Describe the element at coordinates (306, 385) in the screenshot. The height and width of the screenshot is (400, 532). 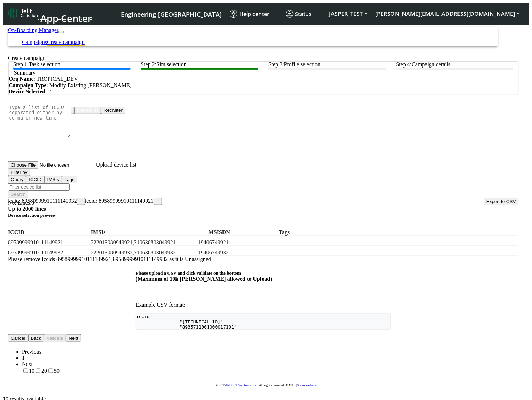
I see `a: Status website` at that location.